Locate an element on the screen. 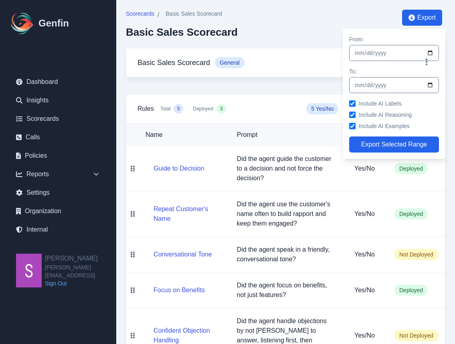 Image resolution: width=455 pixels, height=344 pixels. th: Name is located at coordinates (185, 135).